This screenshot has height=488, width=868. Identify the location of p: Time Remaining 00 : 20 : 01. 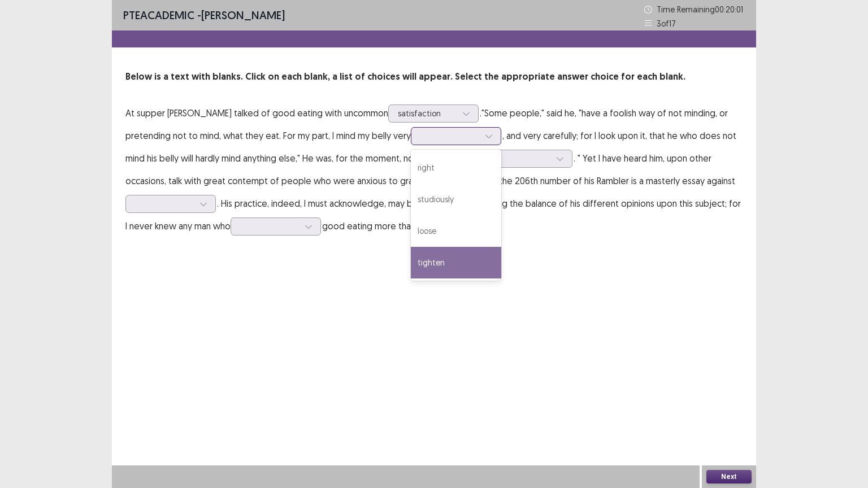
(700, 9).